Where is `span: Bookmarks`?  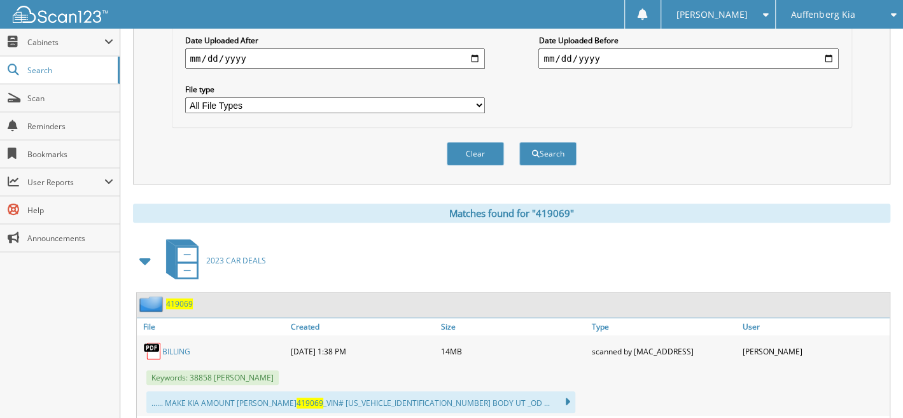
span: Bookmarks is located at coordinates (70, 154).